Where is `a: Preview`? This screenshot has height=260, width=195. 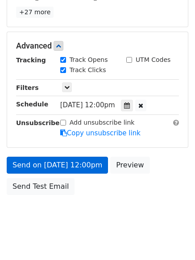
a: Preview is located at coordinates (130, 165).